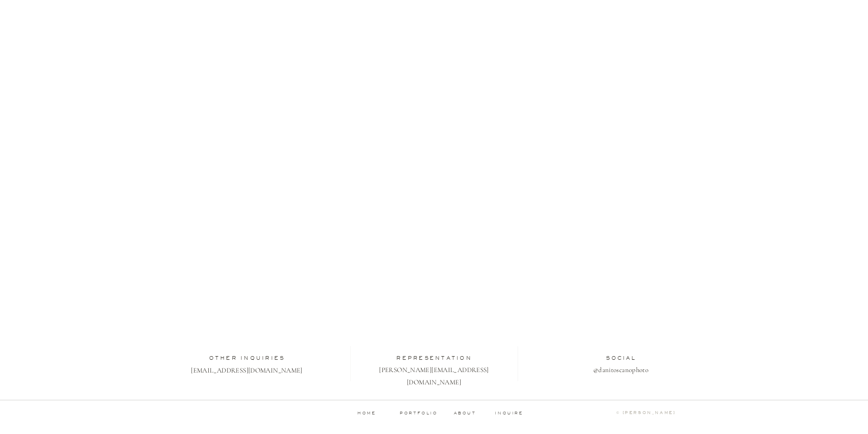 This screenshot has height=434, width=868. What do you see at coordinates (621, 369) in the screenshot?
I see `a: @danitoscanophoto` at bounding box center [621, 369].